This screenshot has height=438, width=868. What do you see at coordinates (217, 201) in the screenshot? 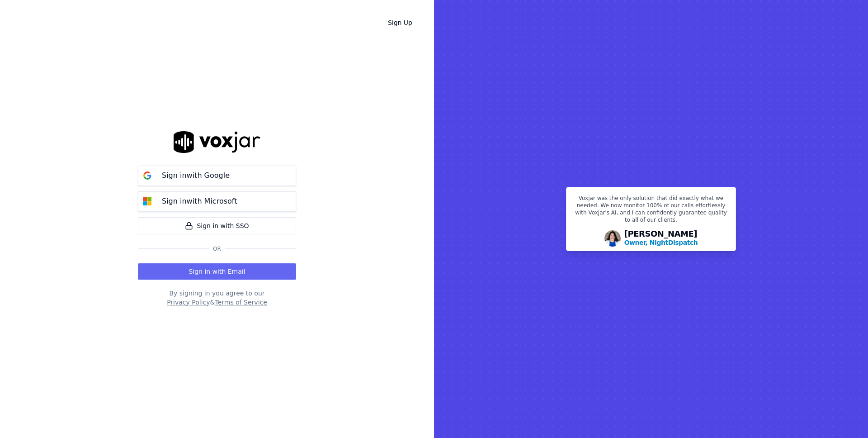
I see `button: Sign inwith Microsoft` at bounding box center [217, 201].